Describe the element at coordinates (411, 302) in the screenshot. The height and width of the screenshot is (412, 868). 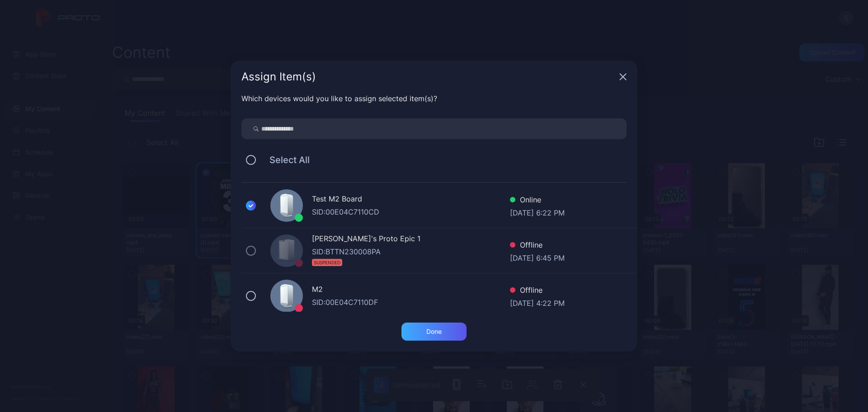
I see `div: SID: 00E04C7110DF` at that location.